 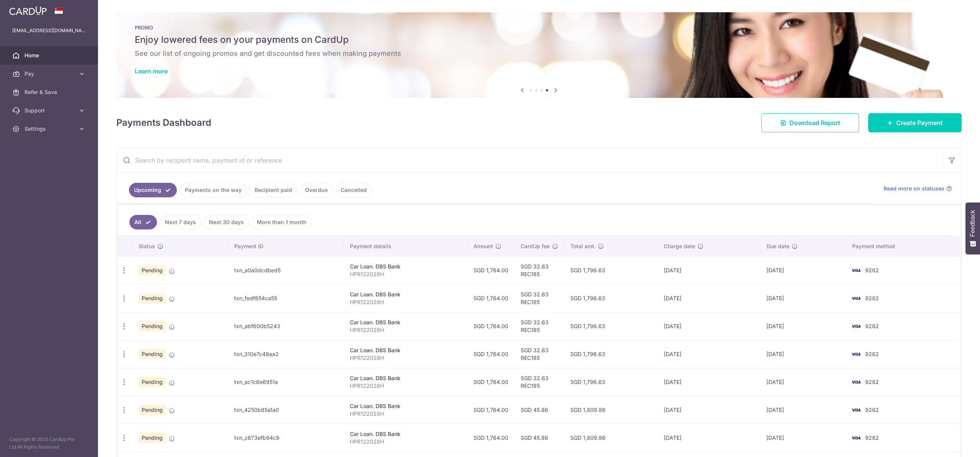 I want to click on span: Amount, so click(x=483, y=247).